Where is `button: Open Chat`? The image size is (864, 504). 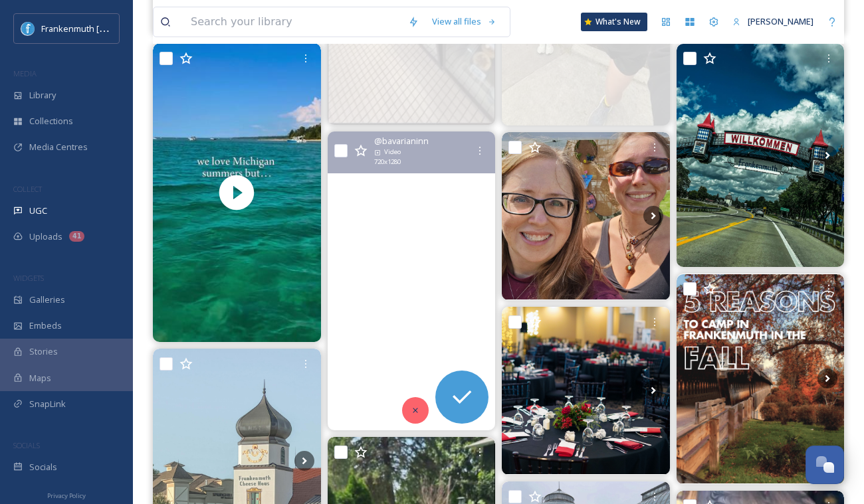 button: Open Chat is located at coordinates (825, 465).